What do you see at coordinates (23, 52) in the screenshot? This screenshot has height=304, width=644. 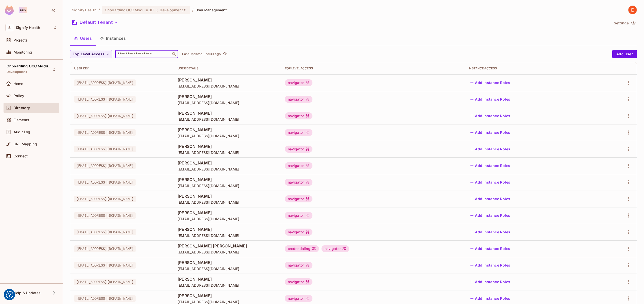 I see `span: Monitoring` at bounding box center [23, 52].